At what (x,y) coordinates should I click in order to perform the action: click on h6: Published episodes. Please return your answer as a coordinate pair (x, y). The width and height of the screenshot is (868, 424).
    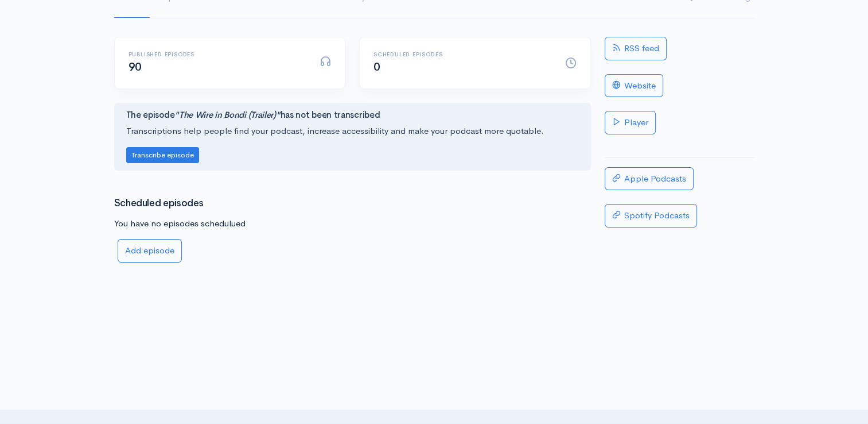
    Looking at the image, I should click on (218, 54).